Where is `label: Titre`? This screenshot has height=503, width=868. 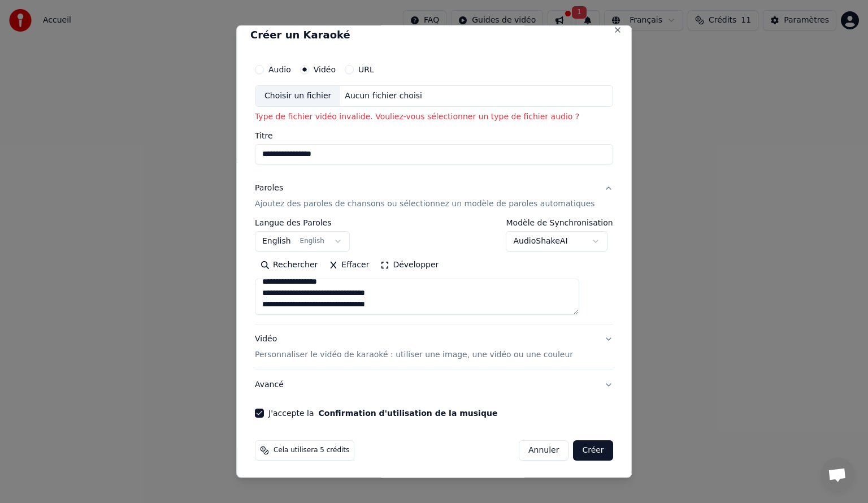 label: Titre is located at coordinates (434, 135).